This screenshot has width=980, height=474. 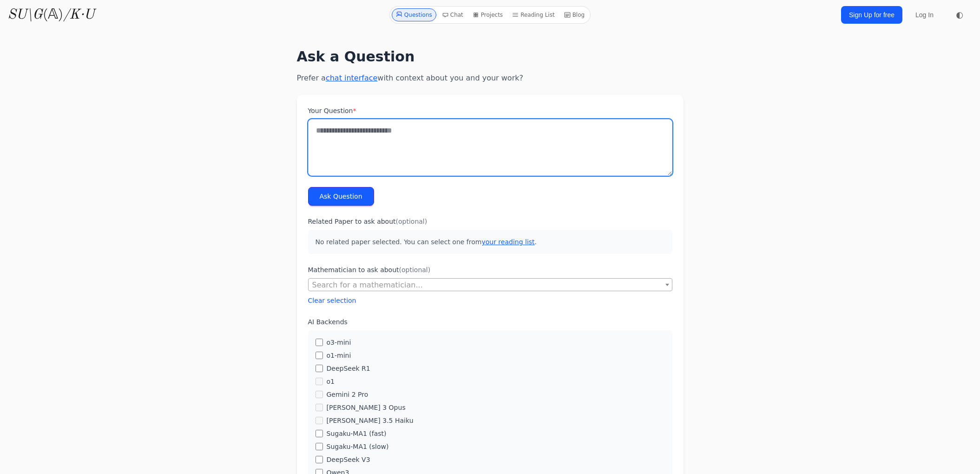 I want to click on label: Gemini 2 Pro, so click(x=347, y=394).